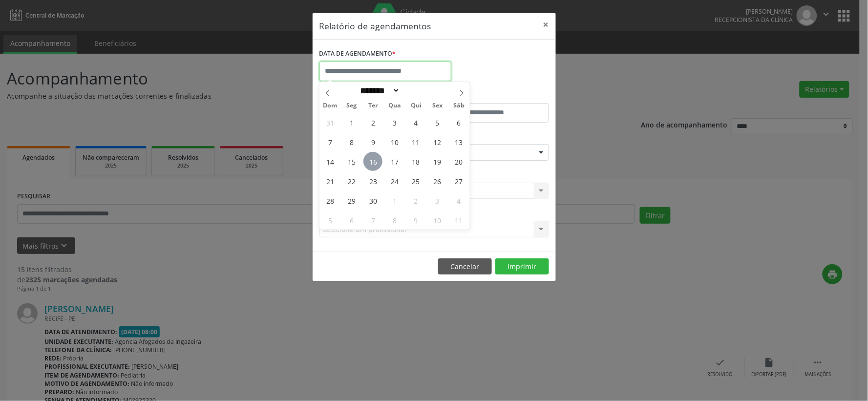  What do you see at coordinates (459, 161) in the screenshot?
I see `span: Setembro 20, 2025` at bounding box center [459, 161].